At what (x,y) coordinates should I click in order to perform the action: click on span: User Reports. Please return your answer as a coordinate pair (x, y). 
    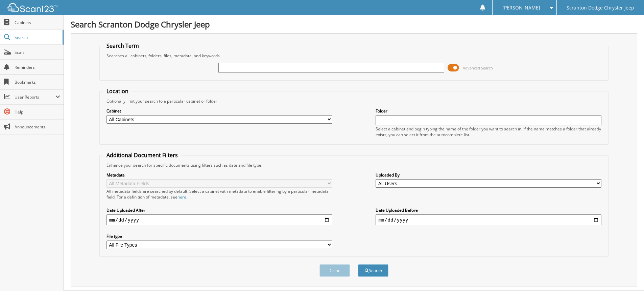
    Looking at the image, I should click on (35, 97).